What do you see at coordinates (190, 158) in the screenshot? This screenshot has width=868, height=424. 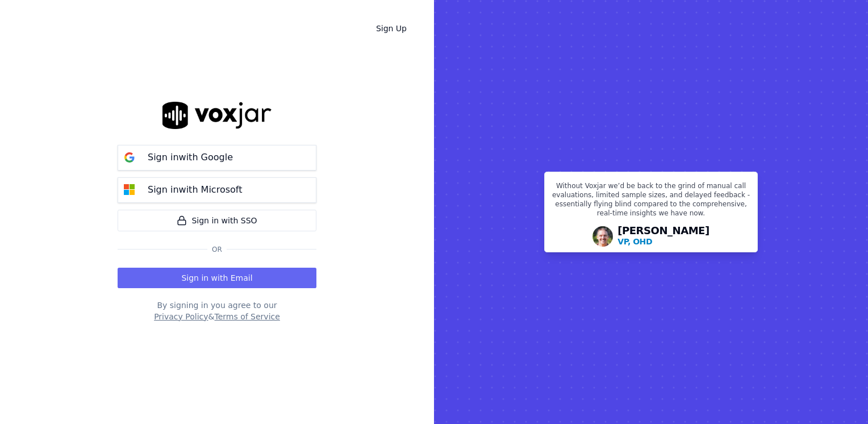 I see `p: Sign in with Google` at bounding box center [190, 158].